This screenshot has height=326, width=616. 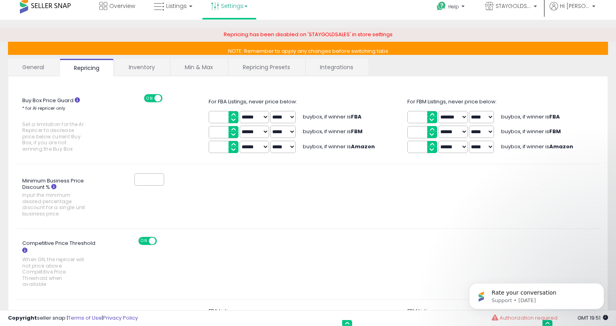 What do you see at coordinates (44, 108) in the screenshot?
I see `small: * for AI repricer only` at bounding box center [44, 108].